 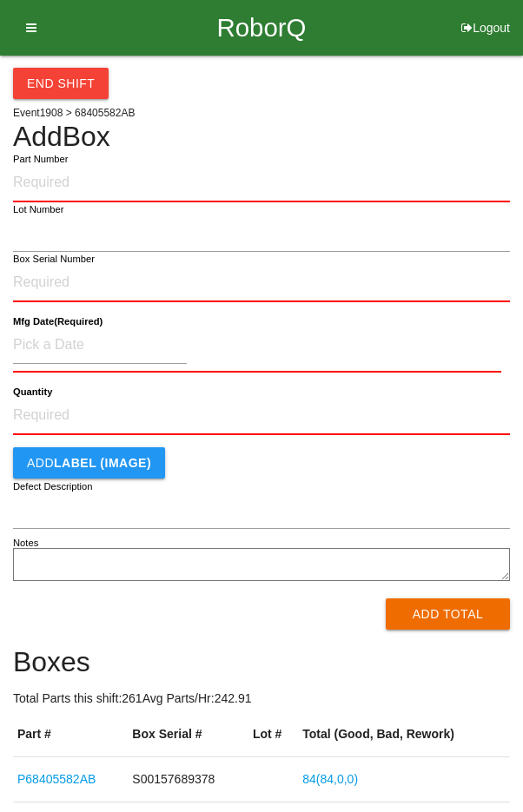 What do you see at coordinates (100, 344) in the screenshot?
I see `input: Pick a Date` at bounding box center [100, 344].